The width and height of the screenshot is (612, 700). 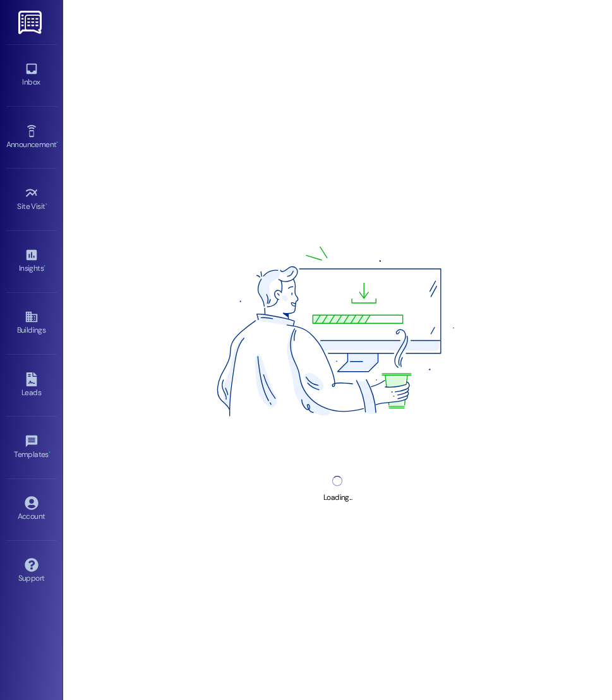 What do you see at coordinates (32, 75) in the screenshot?
I see `a: Inbox` at bounding box center [32, 75].